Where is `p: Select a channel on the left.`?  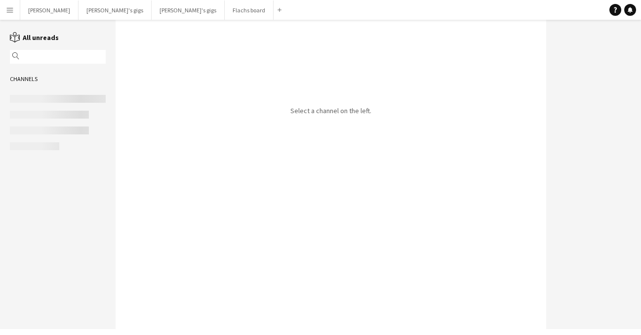
p: Select a channel on the left. is located at coordinates (331, 111).